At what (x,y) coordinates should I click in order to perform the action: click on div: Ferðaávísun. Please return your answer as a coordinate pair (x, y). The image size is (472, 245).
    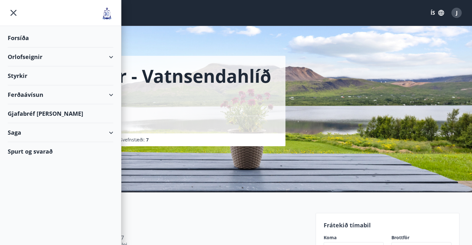
    Looking at the image, I should click on (60, 95).